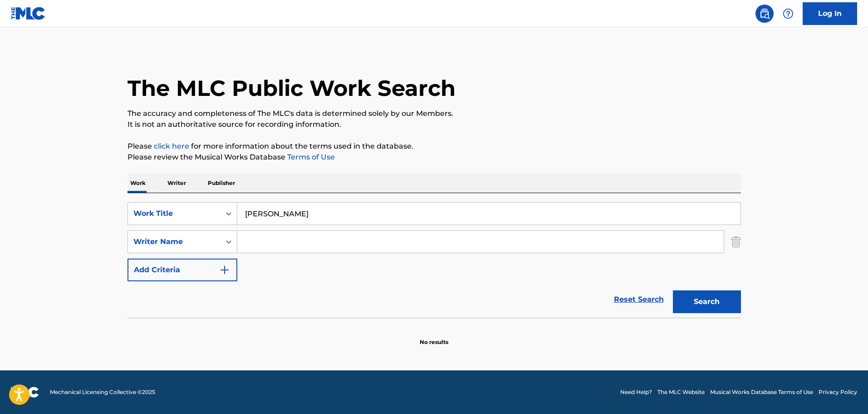  What do you see at coordinates (177, 182) in the screenshot?
I see `p: Writer` at bounding box center [177, 182].